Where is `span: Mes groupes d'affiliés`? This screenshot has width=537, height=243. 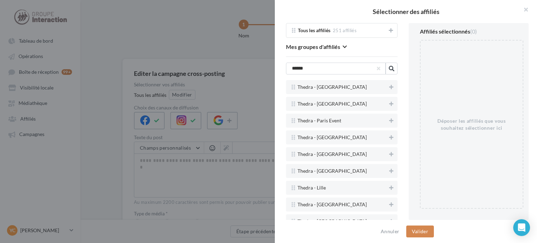
span: Mes groupes d'affiliés is located at coordinates (313, 47).